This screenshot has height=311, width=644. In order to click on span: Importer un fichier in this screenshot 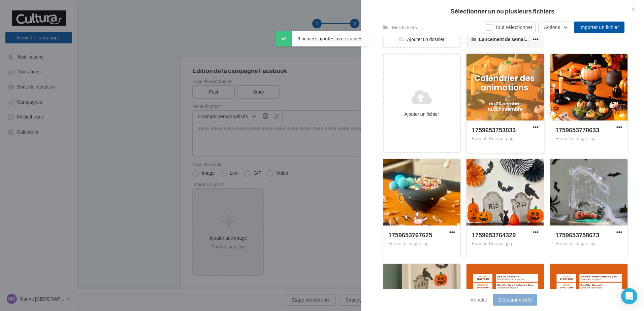, I will do `click(599, 27)`.